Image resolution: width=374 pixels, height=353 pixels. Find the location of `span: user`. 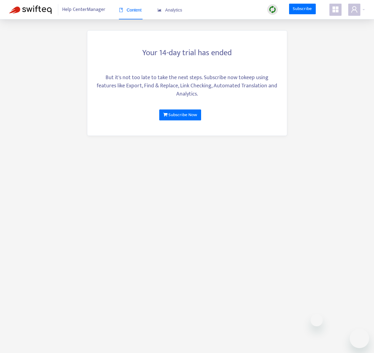

span: user is located at coordinates (355, 9).